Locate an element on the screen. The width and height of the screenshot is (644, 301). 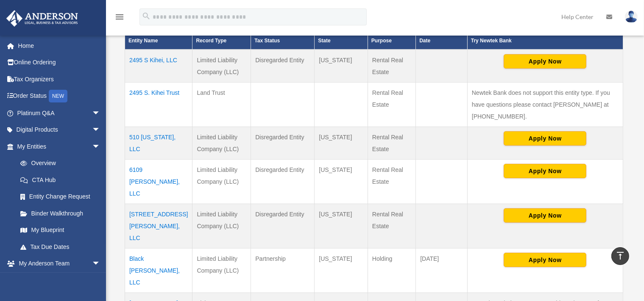
i: vertical_align_top is located at coordinates (620, 256).